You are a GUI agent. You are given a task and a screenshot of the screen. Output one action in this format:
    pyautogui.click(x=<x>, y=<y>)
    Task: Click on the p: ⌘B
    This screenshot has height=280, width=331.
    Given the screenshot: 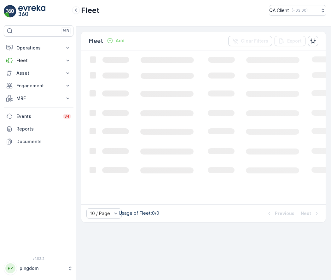 What is the action you would take?
    pyautogui.click(x=66, y=31)
    